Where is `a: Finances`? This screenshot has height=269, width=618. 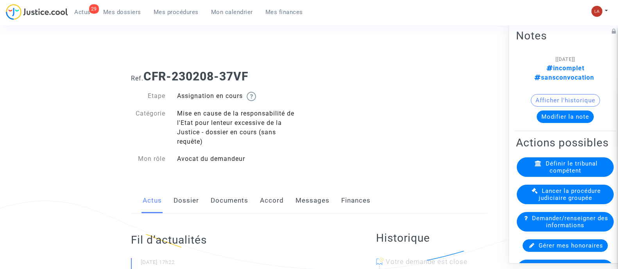
a: Finances is located at coordinates (356, 201).